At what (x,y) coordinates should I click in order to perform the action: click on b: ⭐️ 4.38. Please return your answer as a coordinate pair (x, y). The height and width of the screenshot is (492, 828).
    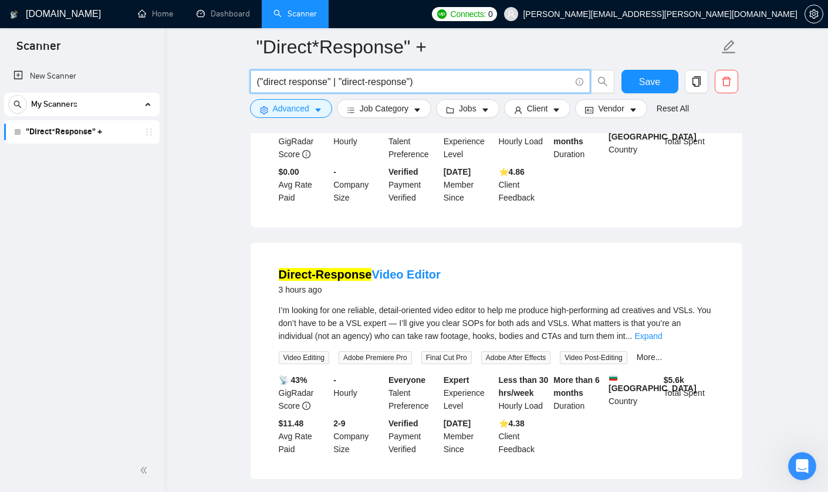
    Looking at the image, I should click on (512, 424).